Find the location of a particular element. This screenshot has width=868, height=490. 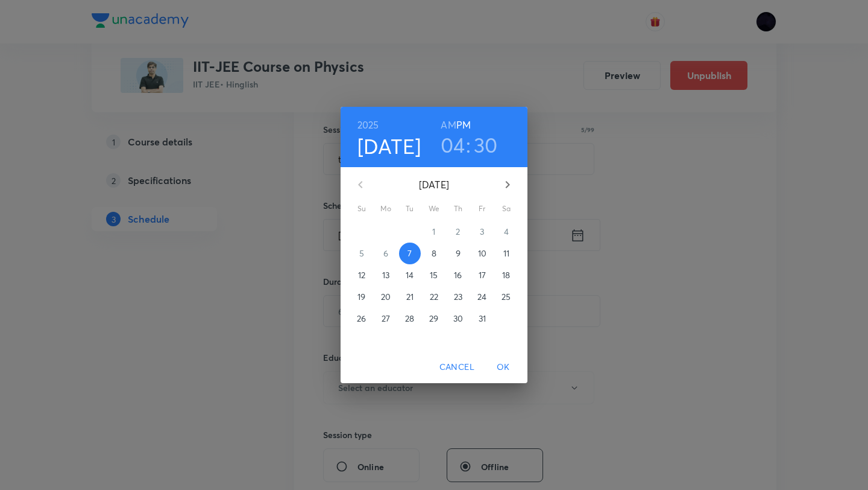

span: Cancel is located at coordinates (457, 367).